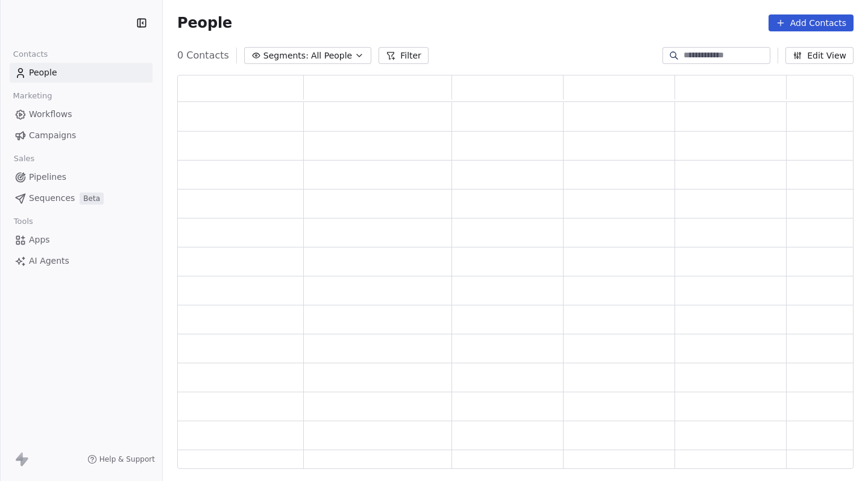  What do you see at coordinates (30, 55) in the screenshot?
I see `span: Contacts` at bounding box center [30, 55].